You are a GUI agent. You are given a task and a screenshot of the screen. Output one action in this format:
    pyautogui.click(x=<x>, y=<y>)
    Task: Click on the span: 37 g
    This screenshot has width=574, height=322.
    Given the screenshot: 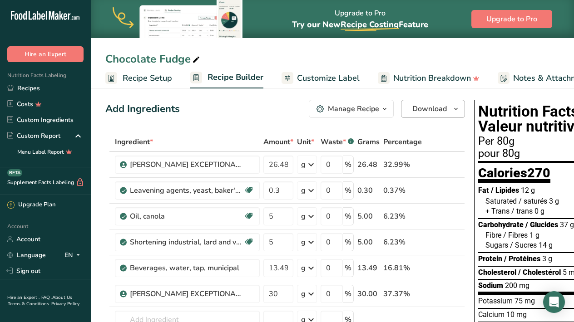 What is the action you would take?
    pyautogui.click(x=567, y=225)
    